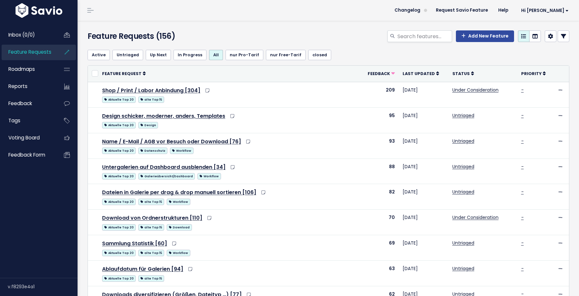 Image resolution: width=579 pixels, height=296 pixels. I want to click on span: Feature Request, so click(122, 73).